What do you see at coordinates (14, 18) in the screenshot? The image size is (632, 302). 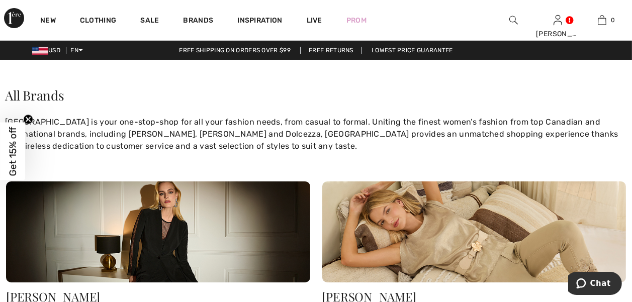 I see `img: 1ère Avenue` at bounding box center [14, 18].